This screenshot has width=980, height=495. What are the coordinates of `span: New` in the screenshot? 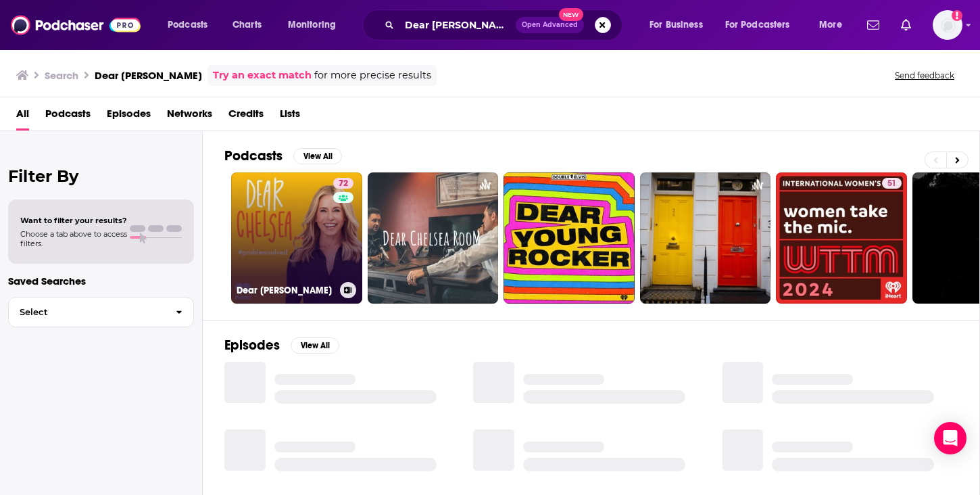 It's located at (571, 15).